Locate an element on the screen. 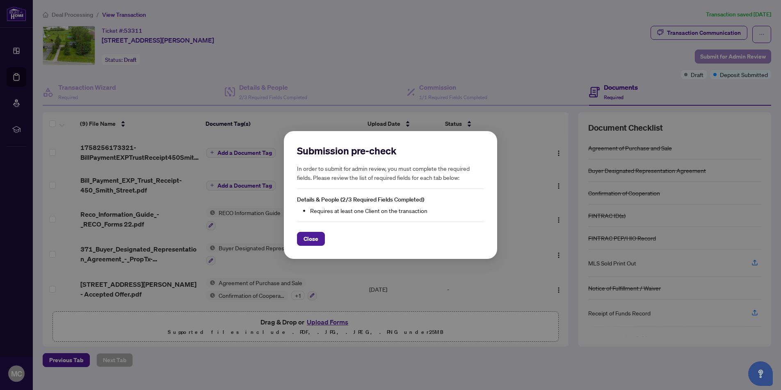 Image resolution: width=781 pixels, height=390 pixels. li: Requires at least one Client on the transaction is located at coordinates (397, 211).